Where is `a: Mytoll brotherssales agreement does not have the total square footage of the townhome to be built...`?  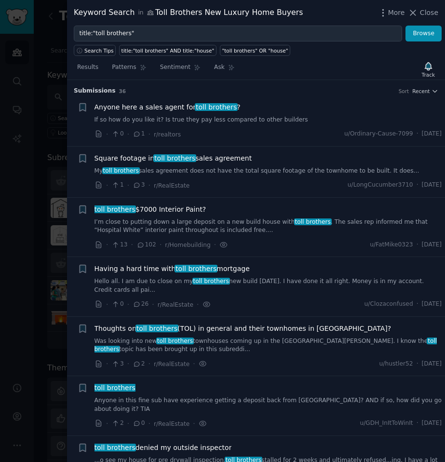
a: Mytoll brotherssales agreement does not have the total square footage of the townhome to be built... is located at coordinates (268, 171).